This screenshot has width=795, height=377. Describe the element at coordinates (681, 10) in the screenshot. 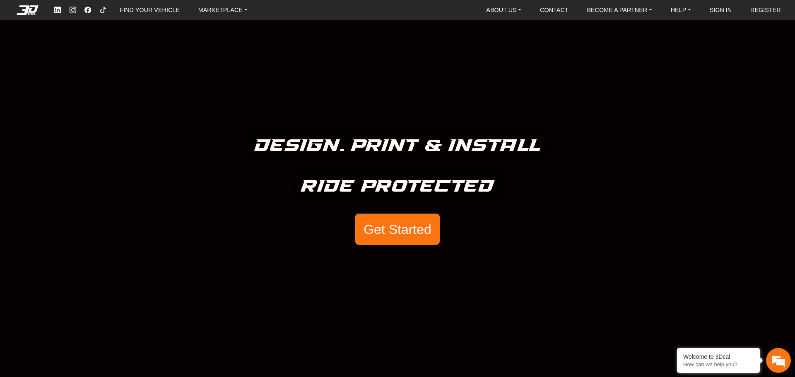

I see `a: HELP` at that location.